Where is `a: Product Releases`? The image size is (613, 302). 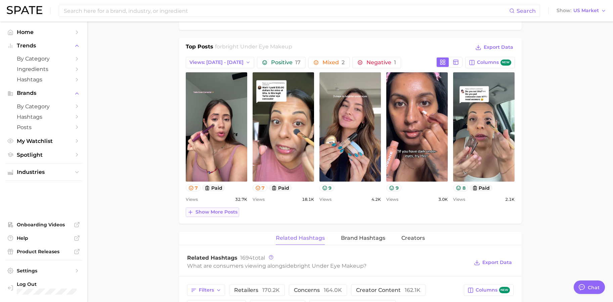
a: Product Releases is located at coordinates (44, 251).